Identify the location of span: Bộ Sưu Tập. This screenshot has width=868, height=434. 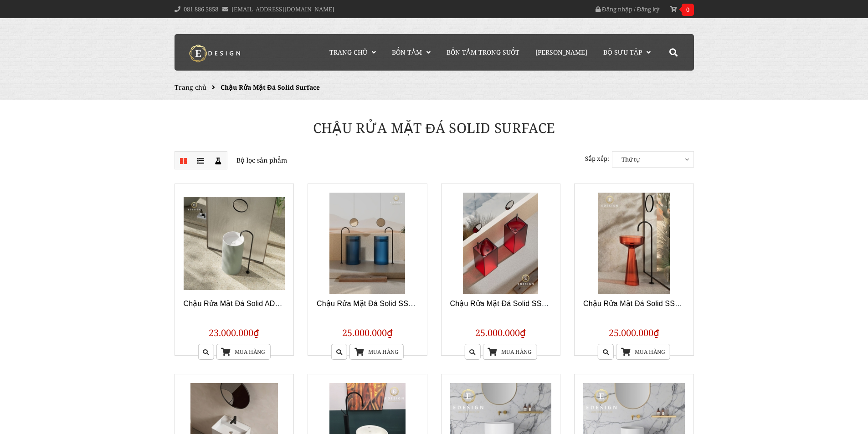
(623, 52).